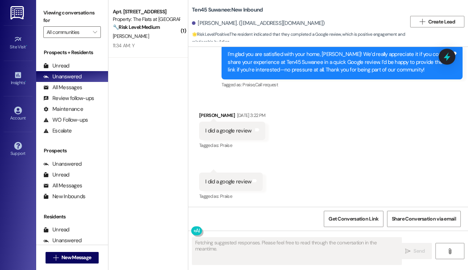 The height and width of the screenshot is (270, 468). I want to click on button: Create Lead, so click(438, 22).